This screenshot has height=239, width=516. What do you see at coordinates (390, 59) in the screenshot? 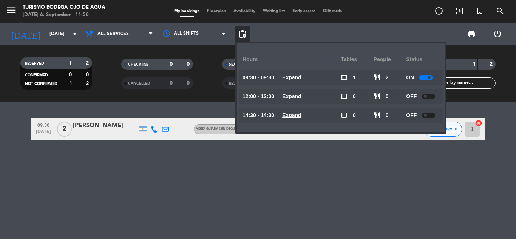
I see `div: people` at bounding box center [390, 59].